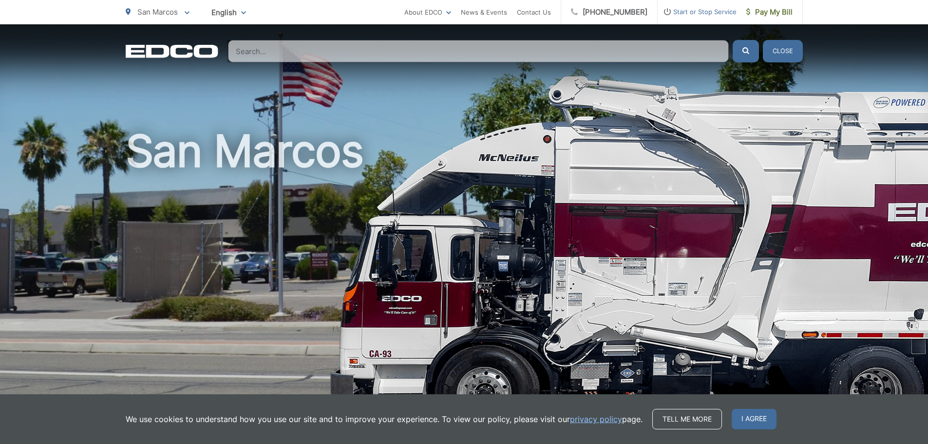 The image size is (928, 444). I want to click on a: privacy policy, so click(596, 419).